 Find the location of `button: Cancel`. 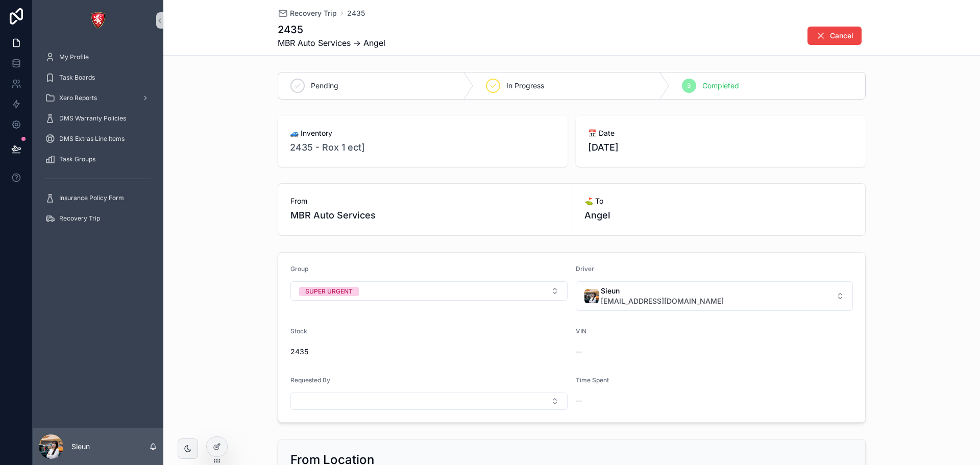

button: Cancel is located at coordinates (835, 36).